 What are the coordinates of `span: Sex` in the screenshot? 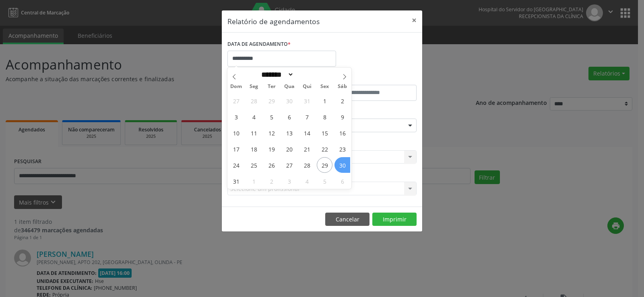 It's located at (325, 86).